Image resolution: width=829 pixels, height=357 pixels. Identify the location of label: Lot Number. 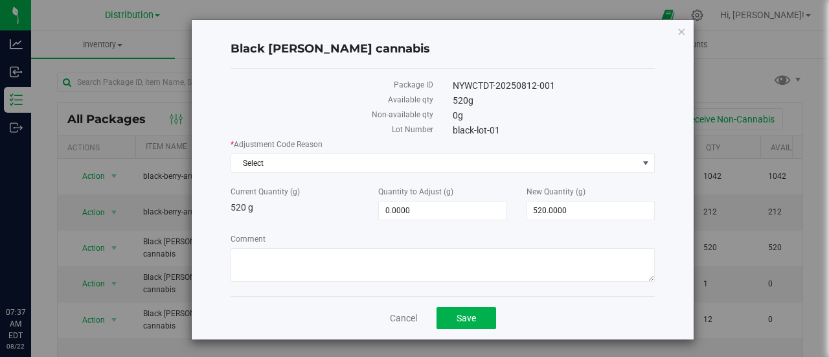
(332, 130).